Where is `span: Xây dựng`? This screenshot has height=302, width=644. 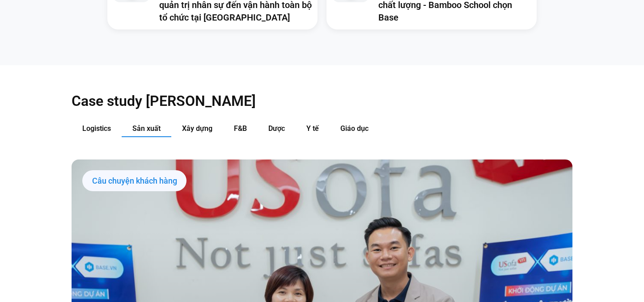
span: Xây dựng is located at coordinates (197, 128).